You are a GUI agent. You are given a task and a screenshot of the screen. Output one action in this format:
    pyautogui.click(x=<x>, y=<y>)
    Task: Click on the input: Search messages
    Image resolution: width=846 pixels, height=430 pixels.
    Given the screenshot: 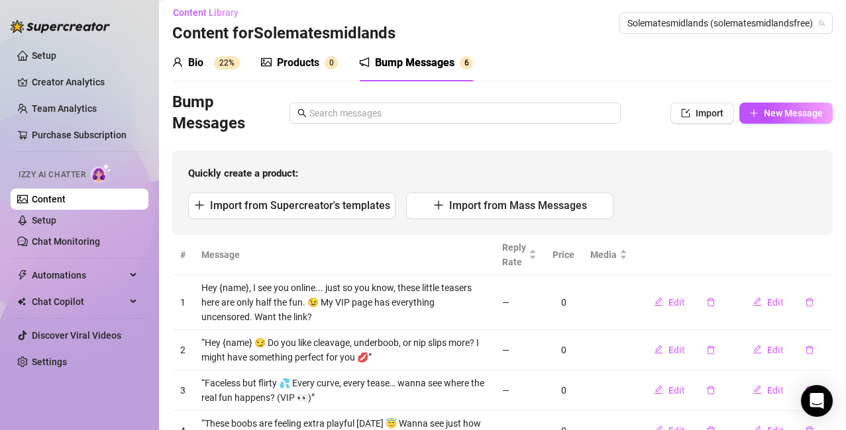 What is the action you would take?
    pyautogui.click(x=461, y=113)
    